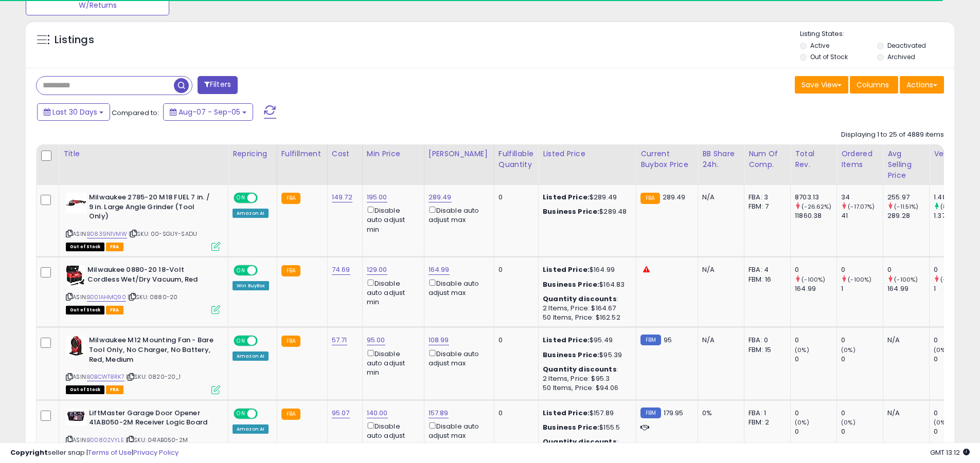  I want to click on div: $155.5, so click(586, 428).